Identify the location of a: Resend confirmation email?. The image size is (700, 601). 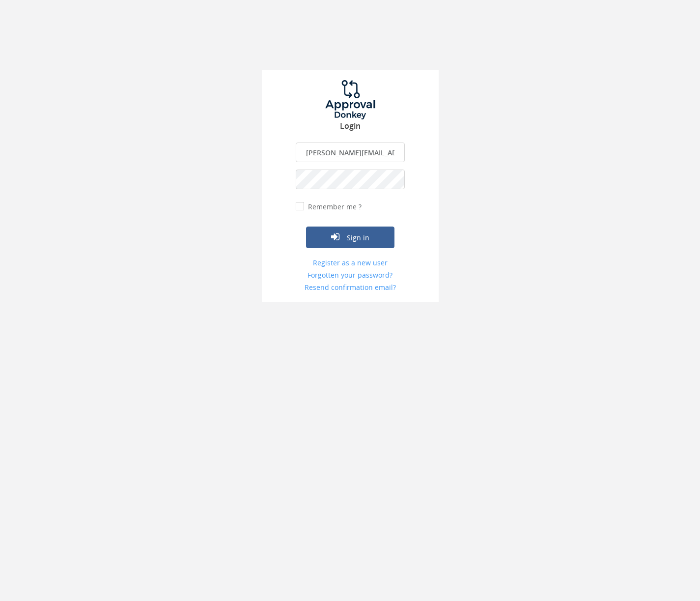
(350, 287).